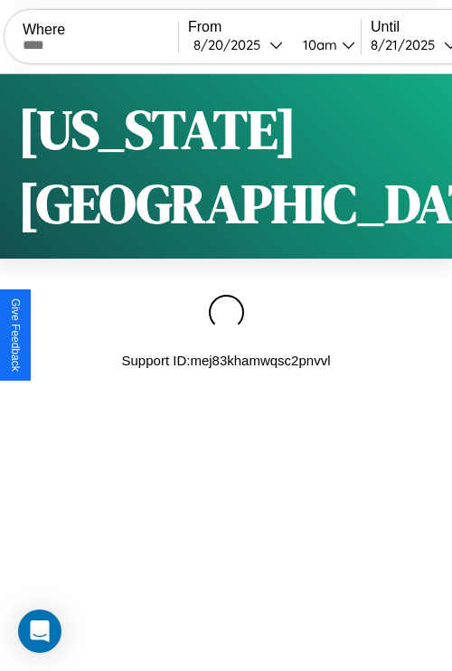  I want to click on label: Where, so click(100, 30).